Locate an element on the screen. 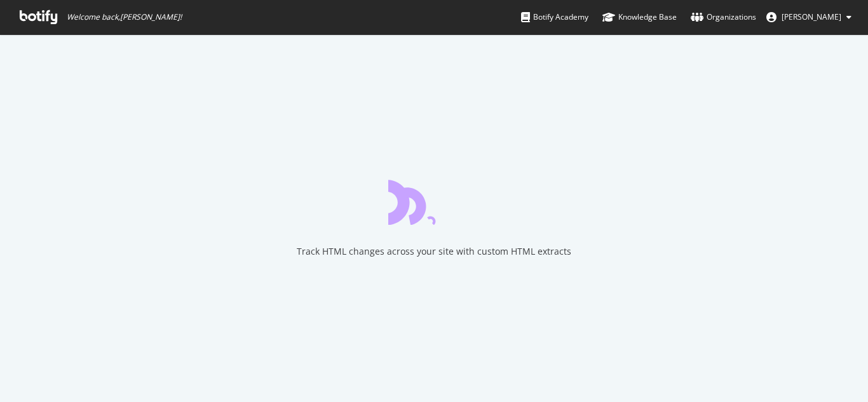 Image resolution: width=868 pixels, height=402 pixels. div: Track HTML changes across your site with custom HTML extracts is located at coordinates (434, 251).